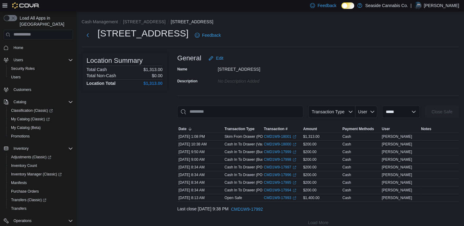 This screenshot has height=226, width=464. Describe the element at coordinates (88, 35) in the screenshot. I see `button: Next` at that location.